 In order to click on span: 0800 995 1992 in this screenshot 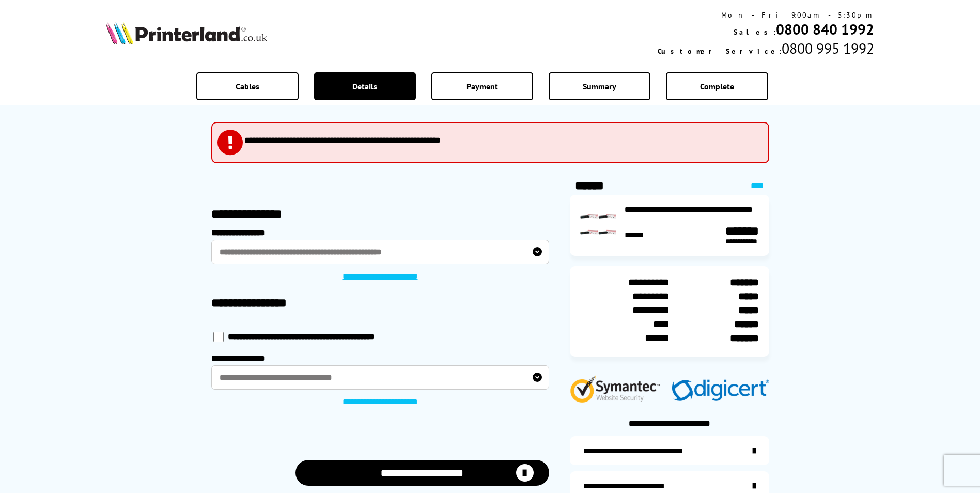, I will do `click(827, 48)`.